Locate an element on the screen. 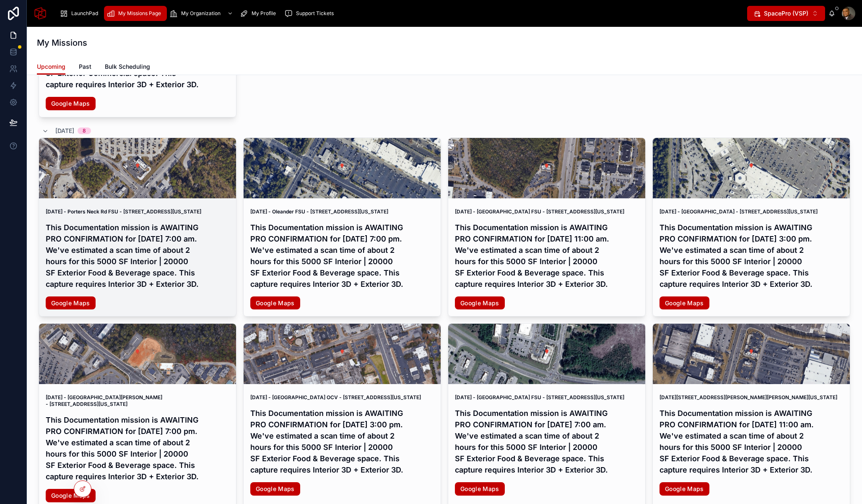 Image resolution: width=862 pixels, height=504 pixels. a: Support Tickets is located at coordinates (311, 13).